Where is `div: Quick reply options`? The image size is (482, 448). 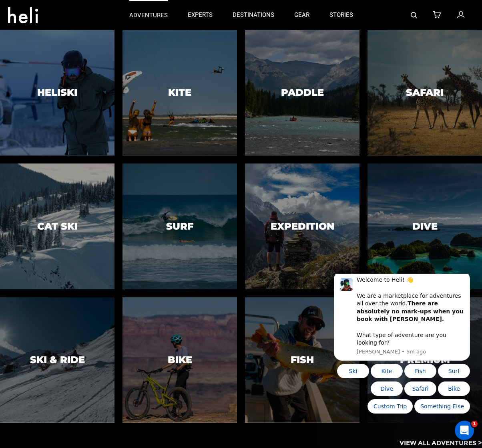 div: Quick reply options is located at coordinates (80, 115).